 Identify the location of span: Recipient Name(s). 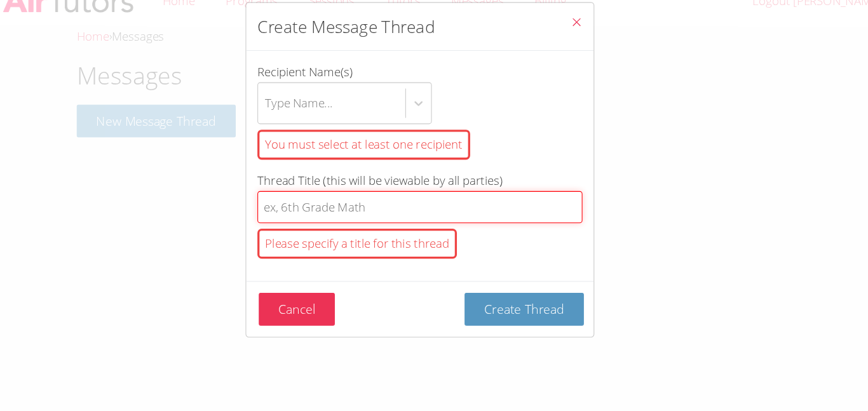
(329, 87).